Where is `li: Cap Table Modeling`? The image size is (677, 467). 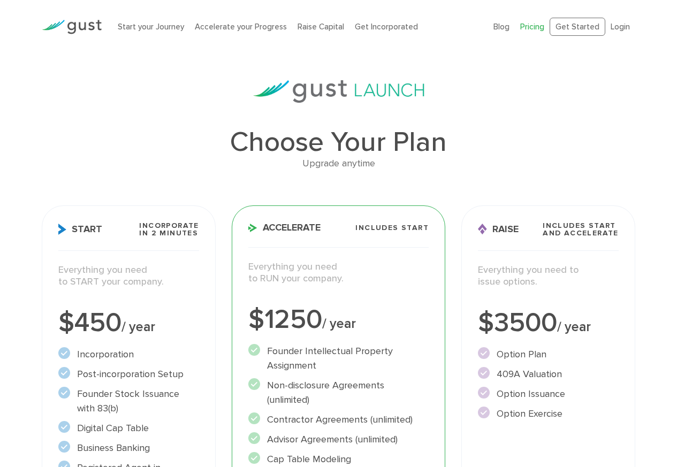
li: Cap Table Modeling is located at coordinates (338, 459).